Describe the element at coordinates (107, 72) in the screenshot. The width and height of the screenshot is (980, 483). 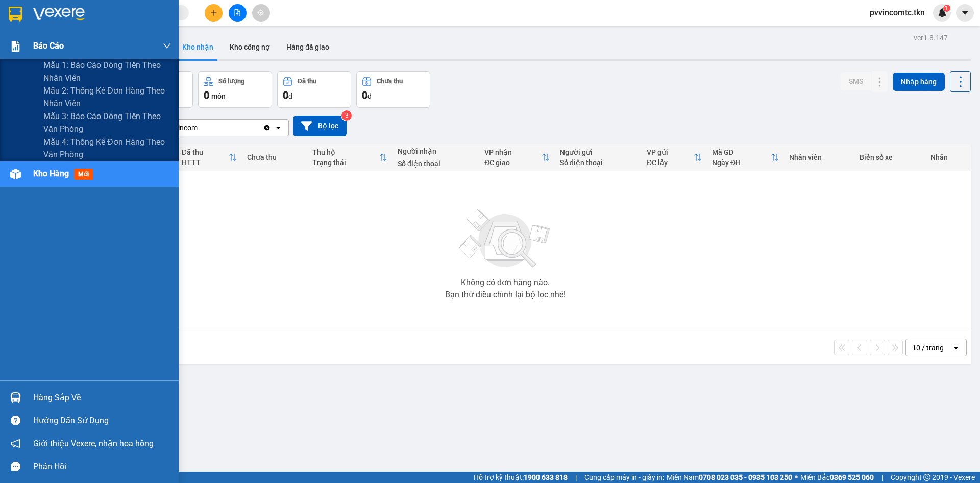
I see `span: Mẫu 1: Báo cáo dòng tiền theo nhân viên` at that location.